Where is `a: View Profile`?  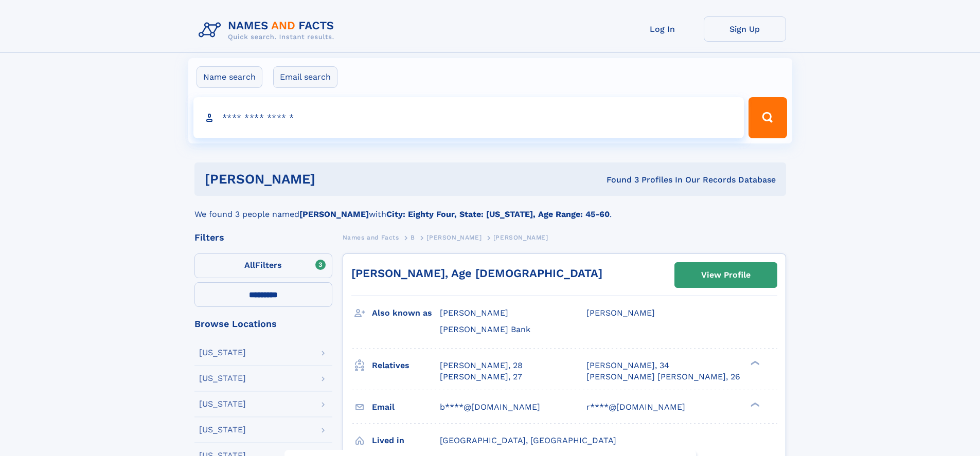
a: View Profile is located at coordinates (726, 275).